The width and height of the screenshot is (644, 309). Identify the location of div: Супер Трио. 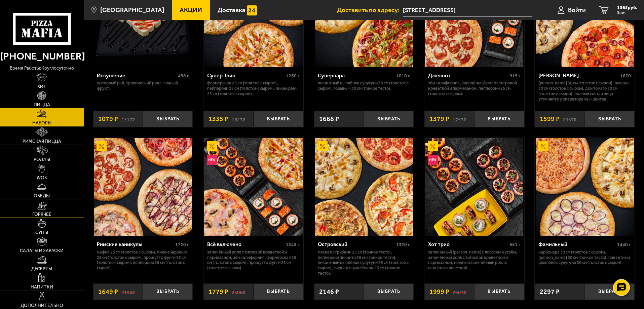
(246, 75).